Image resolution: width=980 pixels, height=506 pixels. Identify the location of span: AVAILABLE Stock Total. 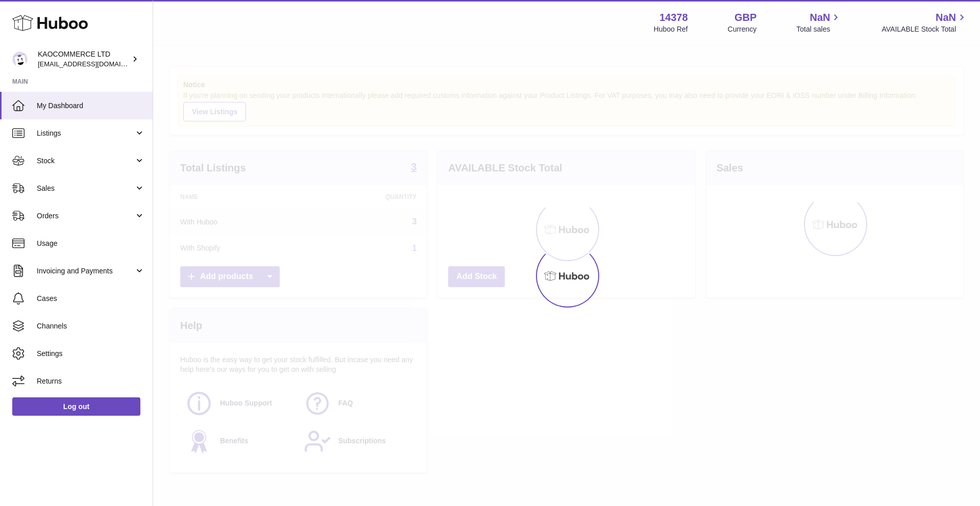
(925, 29).